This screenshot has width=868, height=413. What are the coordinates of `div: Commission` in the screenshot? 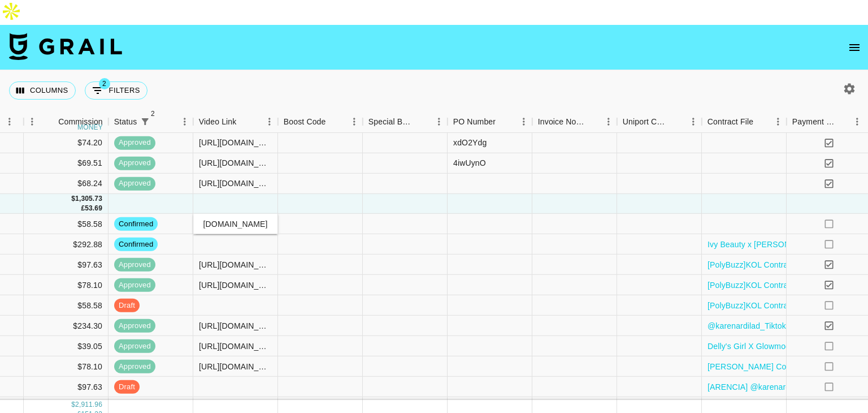 It's located at (80, 122).